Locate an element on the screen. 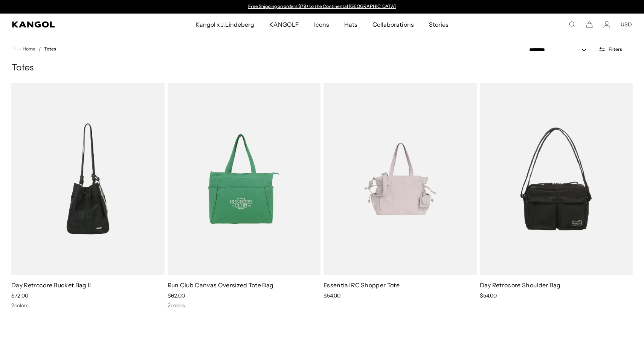 This screenshot has height=357, width=644. img: Run Club Canvas Oversized Tote Bag is located at coordinates (244, 179).